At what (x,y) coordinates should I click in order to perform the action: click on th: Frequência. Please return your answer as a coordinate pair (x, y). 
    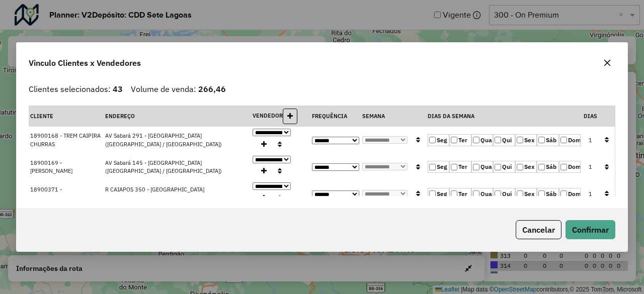
    Looking at the image, I should click on (336, 116).